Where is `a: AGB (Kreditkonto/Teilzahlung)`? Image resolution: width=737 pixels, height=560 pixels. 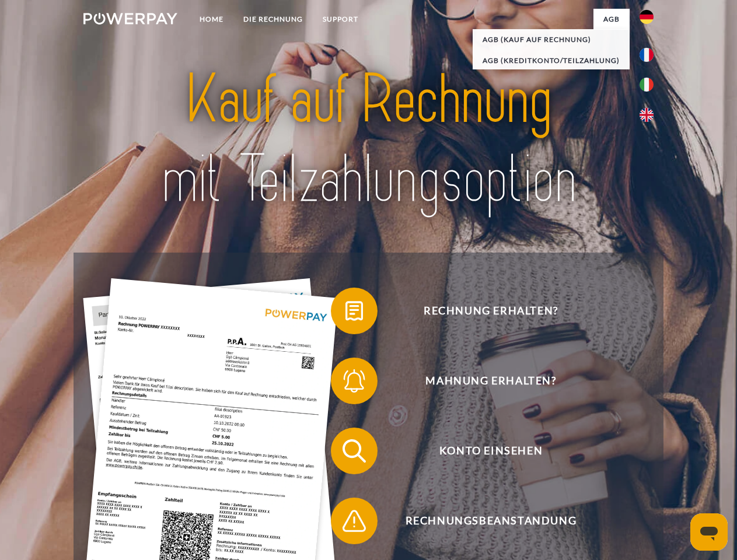
a: AGB (Kreditkonto/Teilzahlung) is located at coordinates (551, 60).